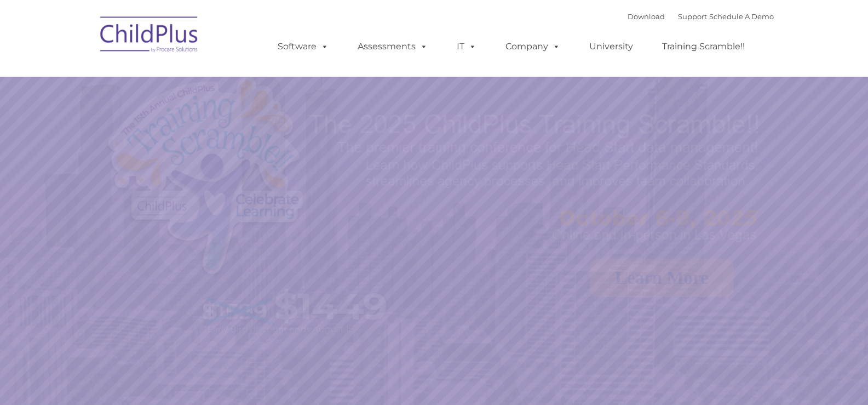 Image resolution: width=868 pixels, height=405 pixels. I want to click on a: Download, so click(646, 17).